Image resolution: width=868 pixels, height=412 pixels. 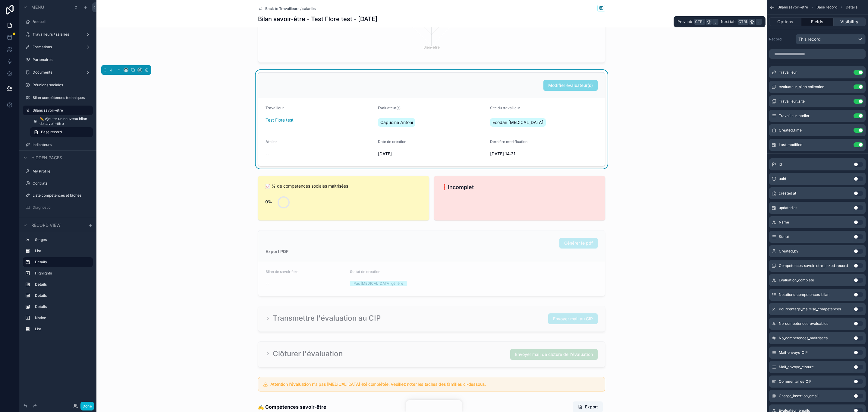 I want to click on span: Next tab, so click(x=728, y=22).